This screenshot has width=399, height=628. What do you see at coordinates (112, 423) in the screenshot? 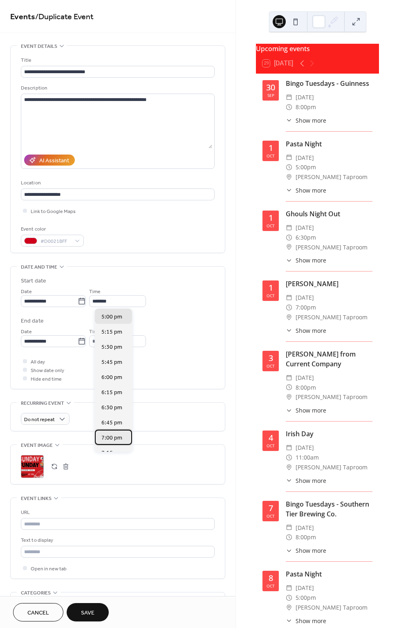
I see `span: 6:45 pm` at bounding box center [112, 423].